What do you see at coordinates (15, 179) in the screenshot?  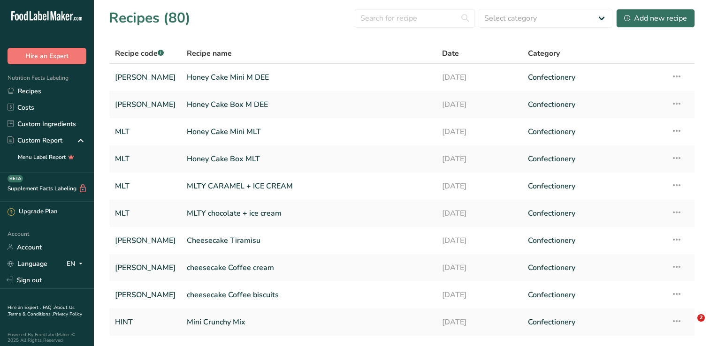 I see `div: BETA` at bounding box center [15, 179].